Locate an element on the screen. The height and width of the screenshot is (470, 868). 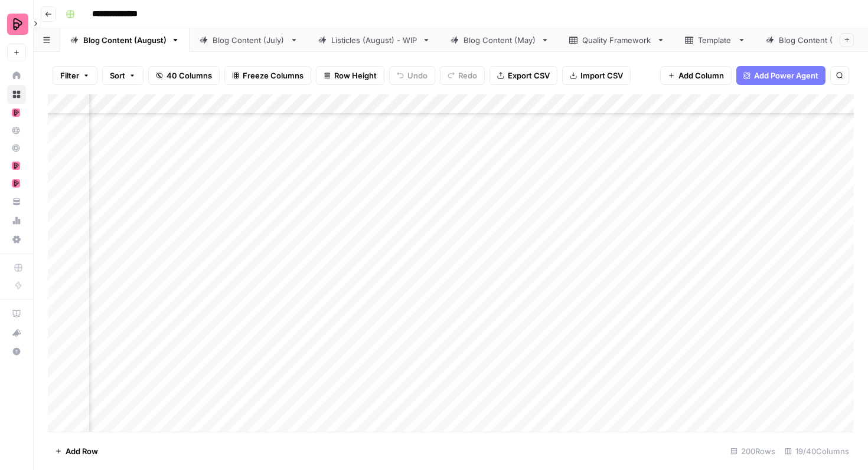
button: Export CSV is located at coordinates (523, 76).